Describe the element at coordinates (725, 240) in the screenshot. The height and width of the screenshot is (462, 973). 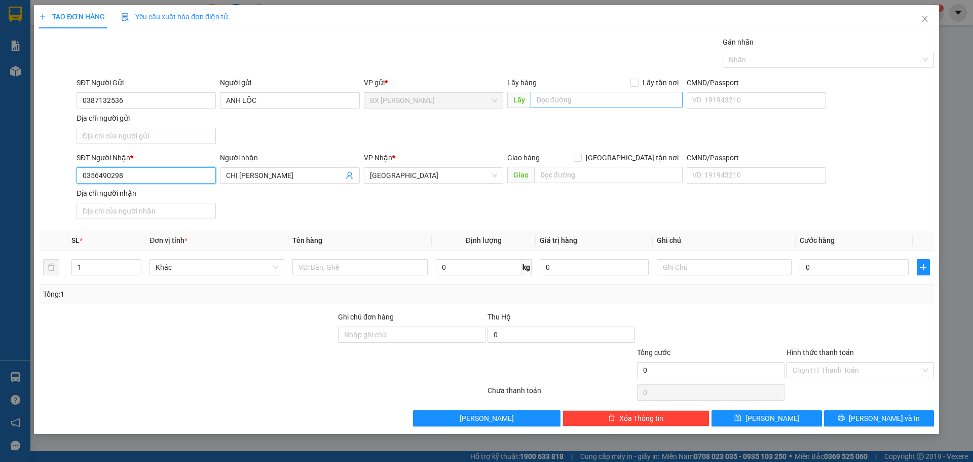
I see `th: Ghi chú` at that location.